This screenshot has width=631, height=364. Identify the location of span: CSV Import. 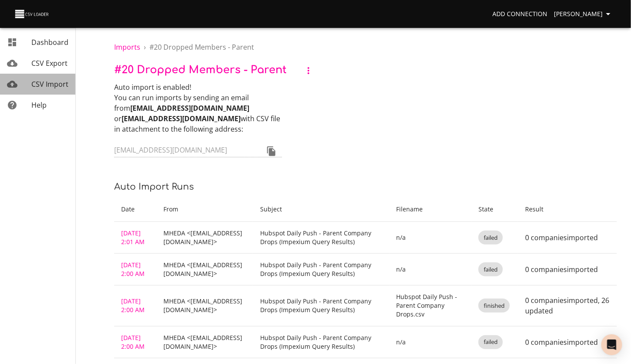
(50, 84).